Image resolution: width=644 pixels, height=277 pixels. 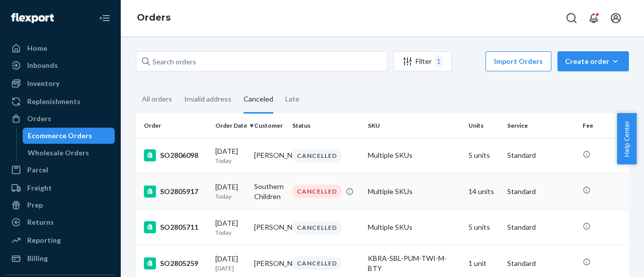 What do you see at coordinates (37, 170) in the screenshot?
I see `div: Parcel` at bounding box center [37, 170].